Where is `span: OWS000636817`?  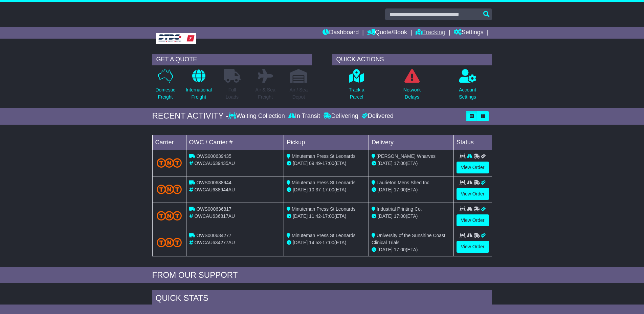 span: OWS000636817 is located at coordinates (214, 209).